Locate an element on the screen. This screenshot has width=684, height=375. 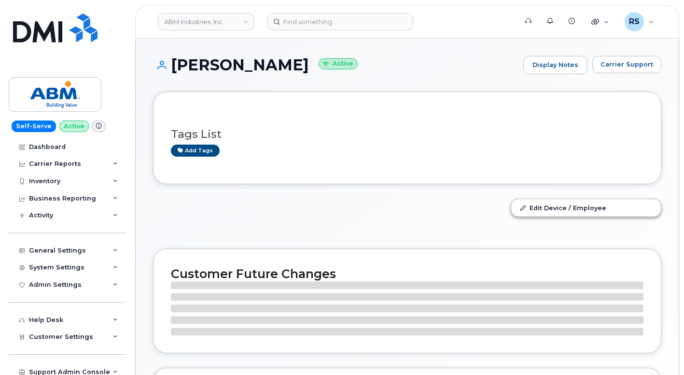
span: Carrier Support is located at coordinates (626, 64).